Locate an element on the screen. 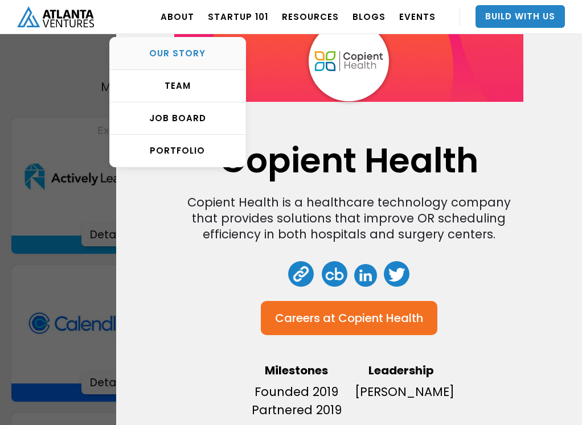 The height and width of the screenshot is (425, 582). a: OUR STORY is located at coordinates (178, 54).